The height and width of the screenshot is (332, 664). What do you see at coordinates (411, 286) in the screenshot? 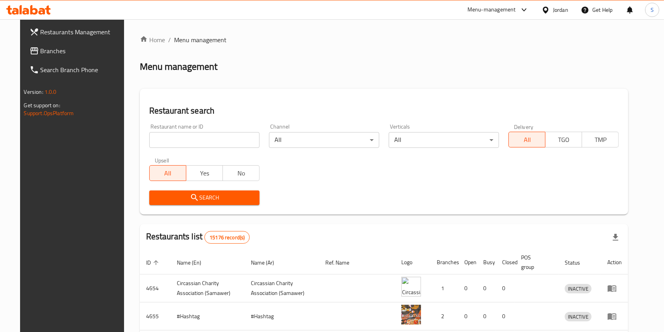
I see `img: ​Circassian ​Charity ​Association​ (Samawer)` at bounding box center [411, 286].